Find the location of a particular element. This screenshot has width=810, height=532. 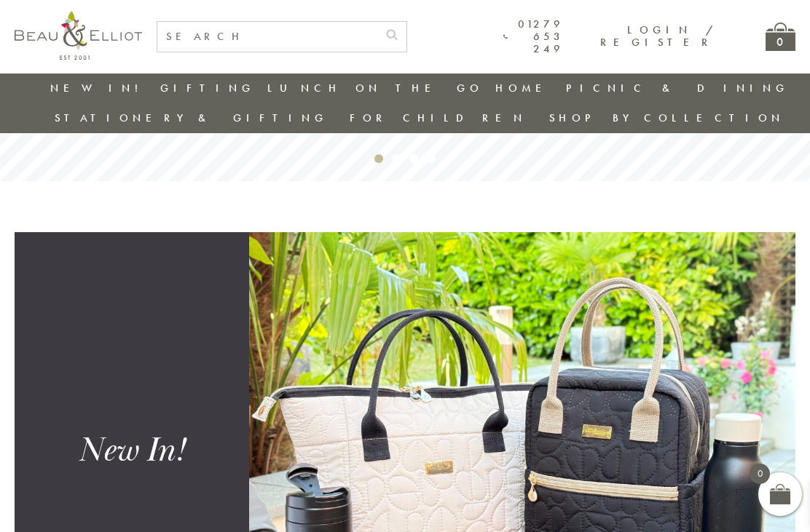

a: Login / Register is located at coordinates (657, 36).